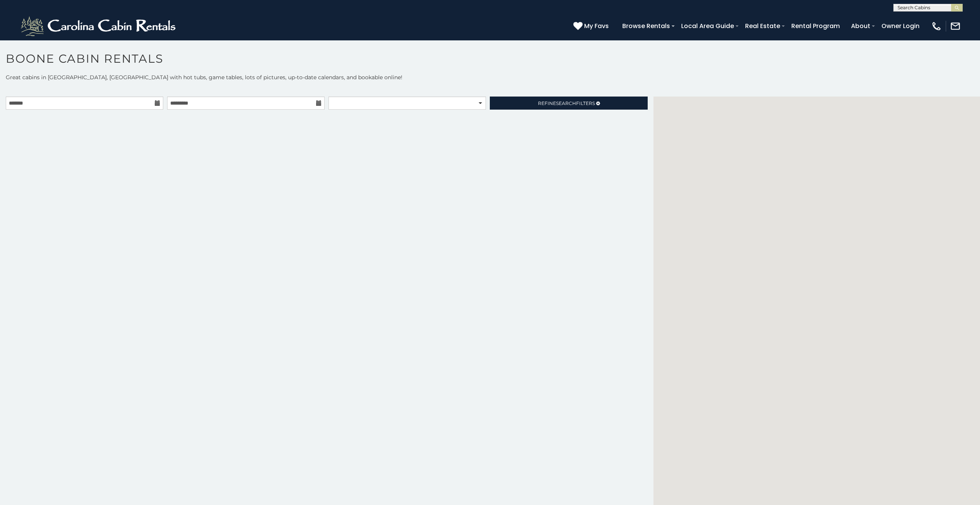 The height and width of the screenshot is (505, 980). I want to click on a: Rental Program, so click(816, 26).